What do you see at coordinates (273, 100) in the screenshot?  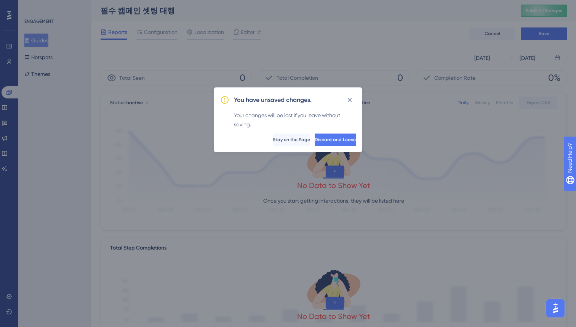 I see `h2: You have unsaved changes.` at bounding box center [273, 100].